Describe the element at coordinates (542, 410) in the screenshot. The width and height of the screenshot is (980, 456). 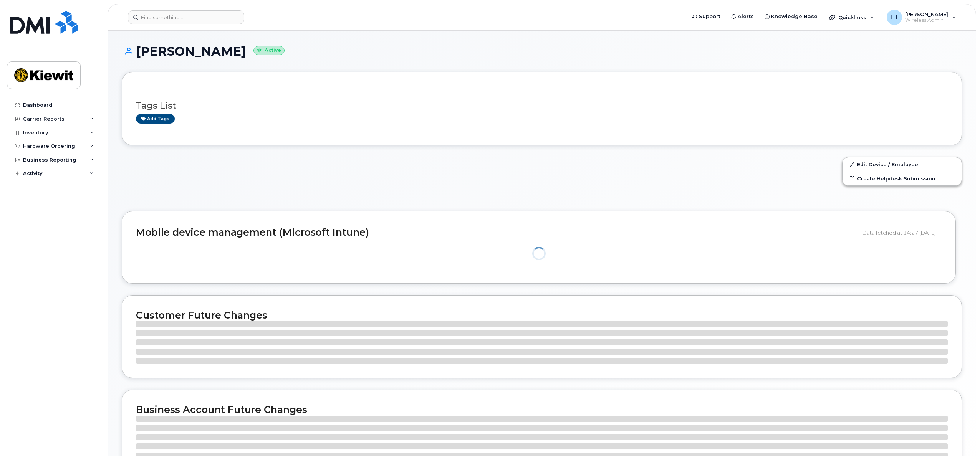
I see `h2: Business Account Future Changes` at that location.